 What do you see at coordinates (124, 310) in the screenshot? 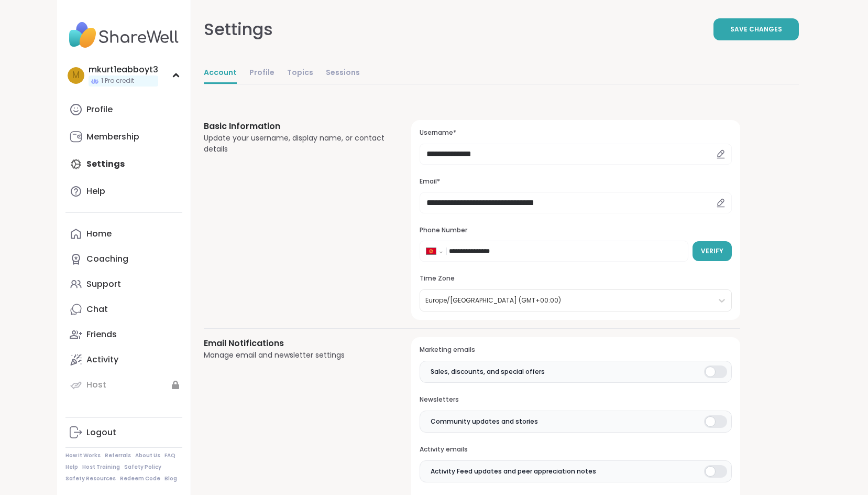
I see `a: Chat` at bounding box center [124, 310].